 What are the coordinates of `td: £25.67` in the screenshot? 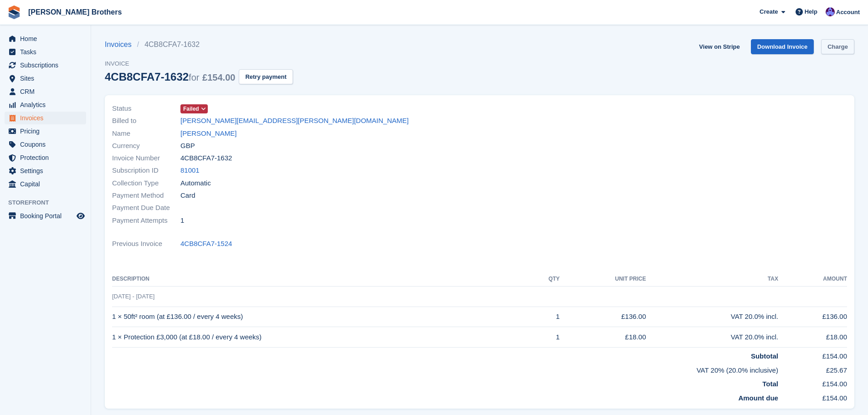 It's located at (812, 368).